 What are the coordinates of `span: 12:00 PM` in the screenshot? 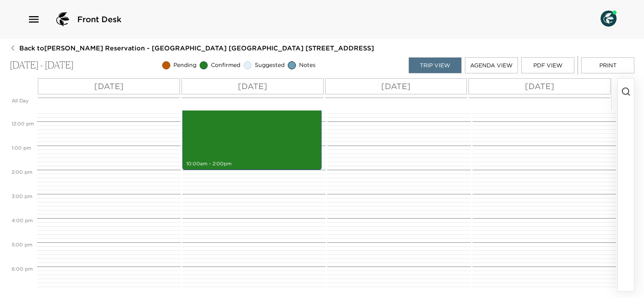 It's located at (23, 124).